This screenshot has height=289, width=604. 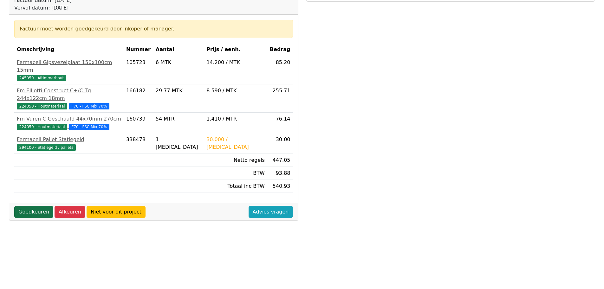 What do you see at coordinates (69, 94) in the screenshot?
I see `div: Fm Elliotti Construct C+/C Tg 244x122cm 18mm` at bounding box center [69, 94].